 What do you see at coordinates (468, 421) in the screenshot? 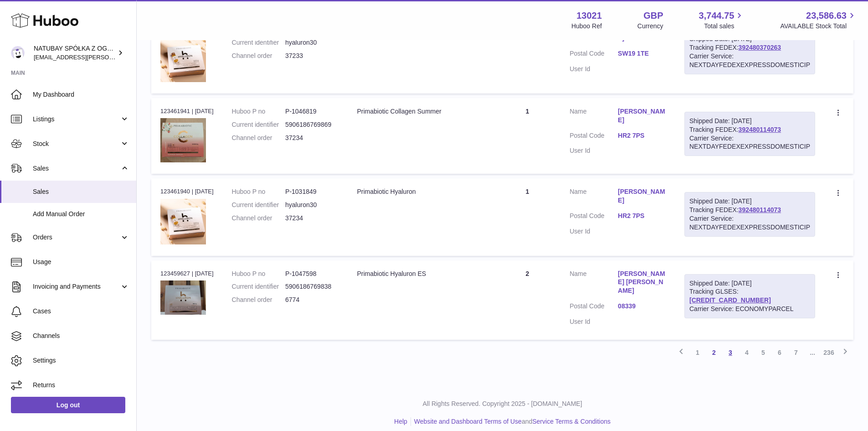
I see `a: Website and Dashboard Terms of Use` at bounding box center [468, 421].